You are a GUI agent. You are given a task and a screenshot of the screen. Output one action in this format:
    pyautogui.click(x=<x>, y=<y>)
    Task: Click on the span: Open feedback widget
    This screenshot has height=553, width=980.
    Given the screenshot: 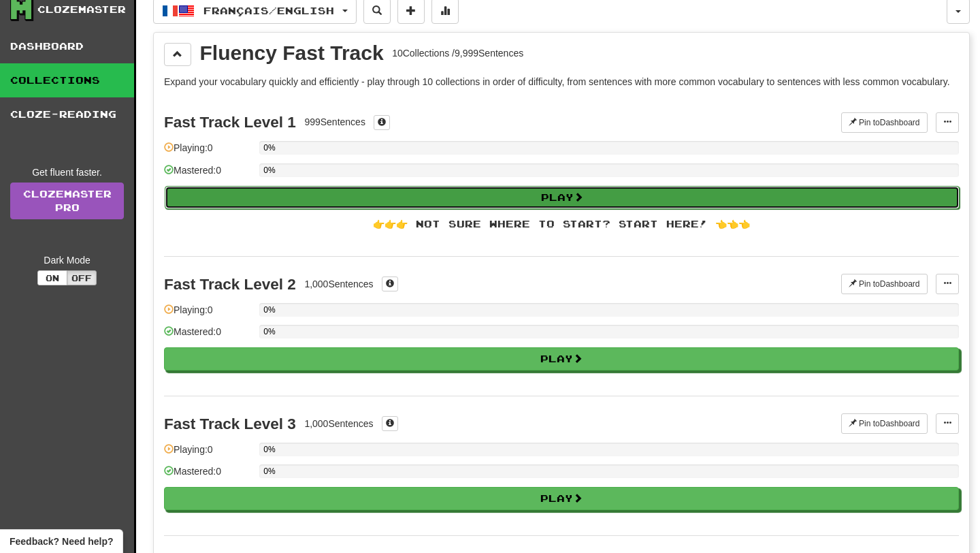 What is the action you would take?
    pyautogui.click(x=61, y=541)
    